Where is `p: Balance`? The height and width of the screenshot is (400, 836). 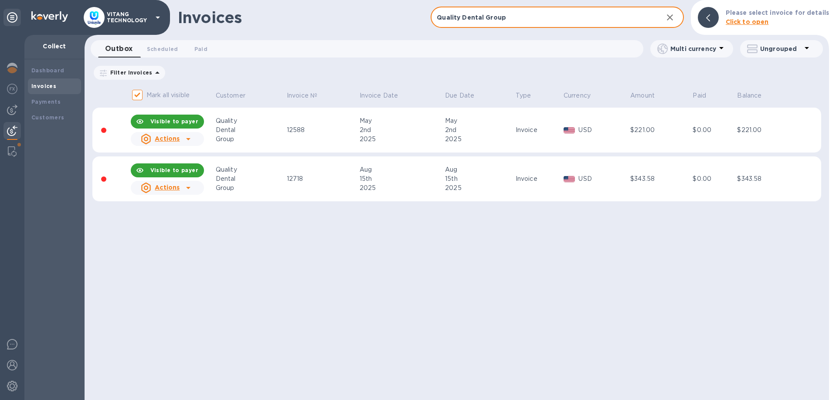
p: Balance is located at coordinates (749, 95).